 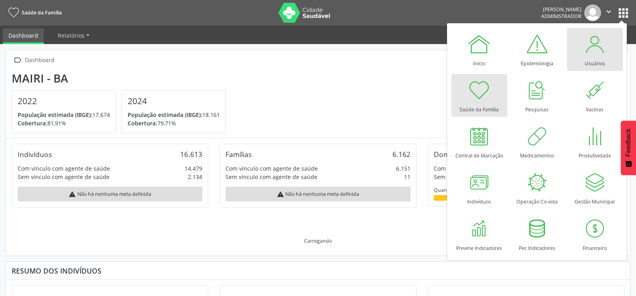 What do you see at coordinates (318, 271) in the screenshot?
I see `div: Resumo dos indivíduos` at bounding box center [318, 271].